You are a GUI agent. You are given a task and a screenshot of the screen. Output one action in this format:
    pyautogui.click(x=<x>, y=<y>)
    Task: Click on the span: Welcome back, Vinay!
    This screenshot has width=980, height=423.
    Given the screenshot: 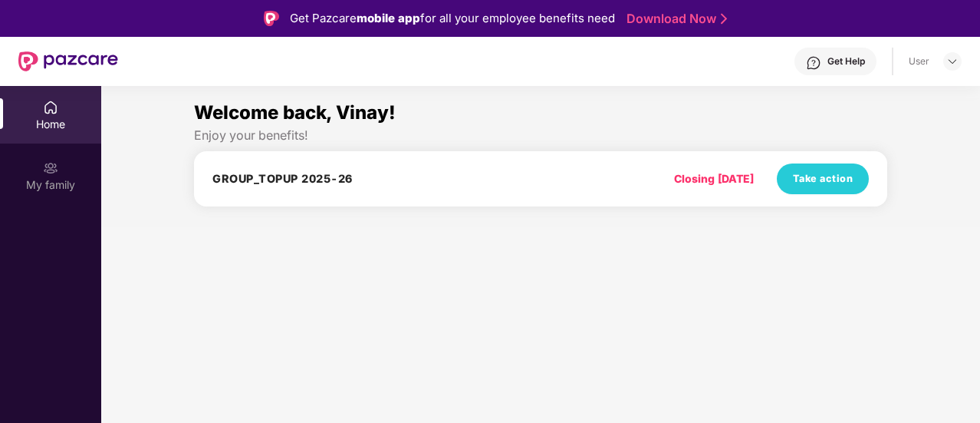 What is the action you would take?
    pyautogui.click(x=294, y=112)
    